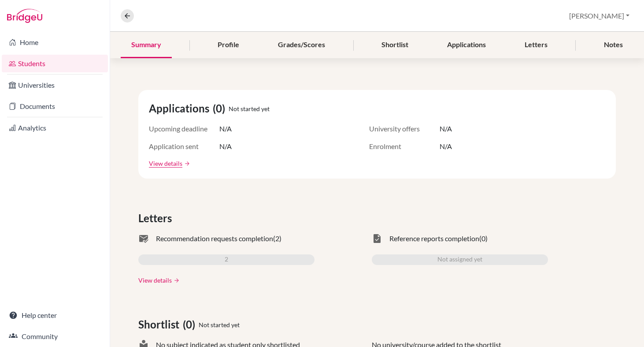  Describe the element at coordinates (466, 45) in the screenshot. I see `div: Applications` at that location.